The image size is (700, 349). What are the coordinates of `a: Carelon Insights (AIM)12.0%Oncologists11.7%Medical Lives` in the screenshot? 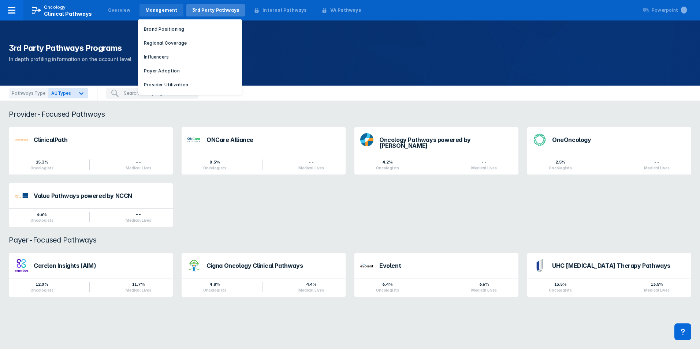 It's located at (91, 275).